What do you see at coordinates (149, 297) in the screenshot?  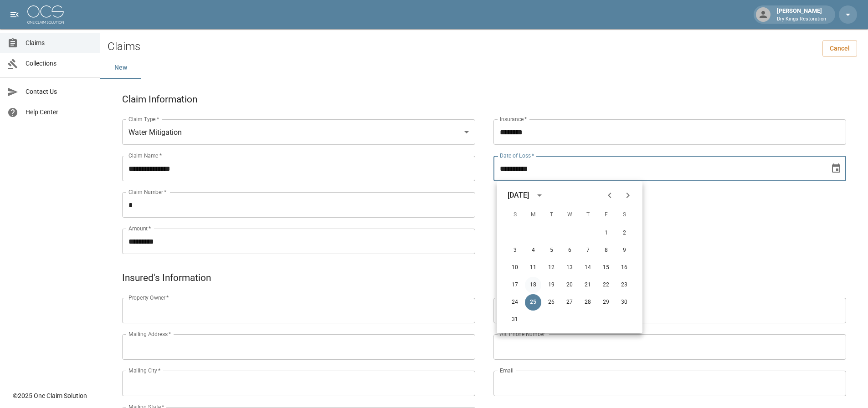 I see `label: Property Owner` at bounding box center [149, 297].